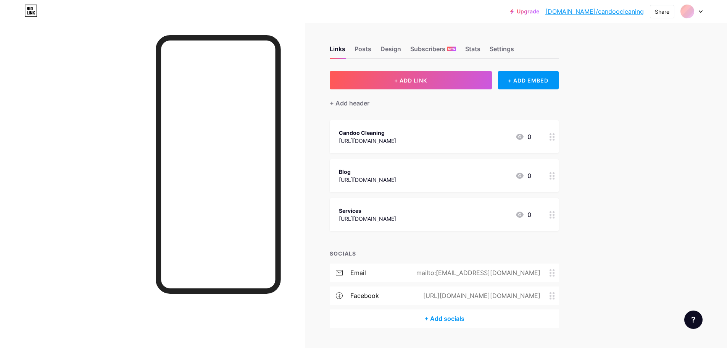 This screenshot has width=727, height=348. I want to click on span: + ADD LINK, so click(411, 80).